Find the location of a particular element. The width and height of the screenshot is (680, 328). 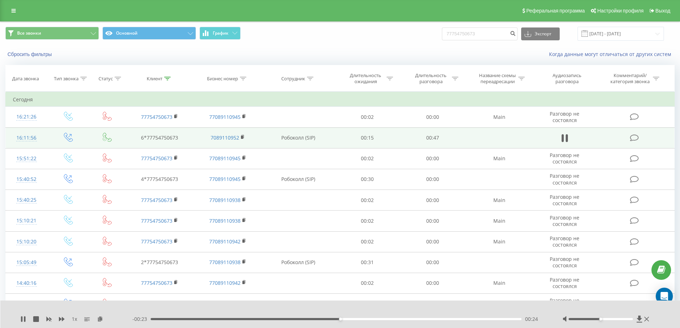

div: Дата звонка is located at coordinates (25, 79).